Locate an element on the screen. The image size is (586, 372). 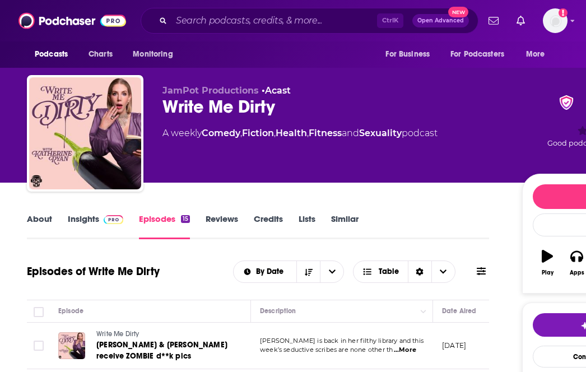
div: Apps is located at coordinates (577, 273).